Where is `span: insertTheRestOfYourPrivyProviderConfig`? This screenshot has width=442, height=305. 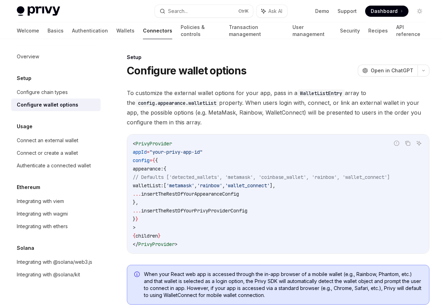
span: insertTheRestOfYourPrivyProviderConfig is located at coordinates (194, 211).